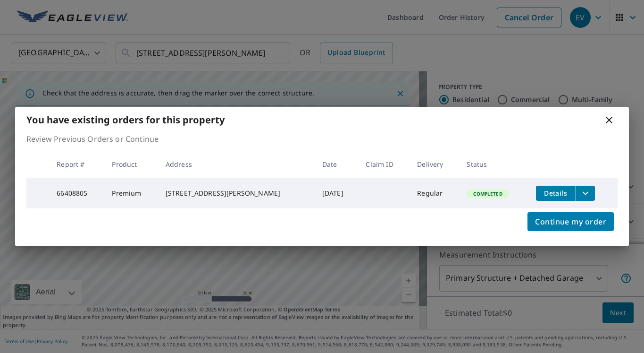 This screenshot has height=353, width=644. Describe the element at coordinates (585, 193) in the screenshot. I see `button: filesDropdownBtn-66408805` at that location.